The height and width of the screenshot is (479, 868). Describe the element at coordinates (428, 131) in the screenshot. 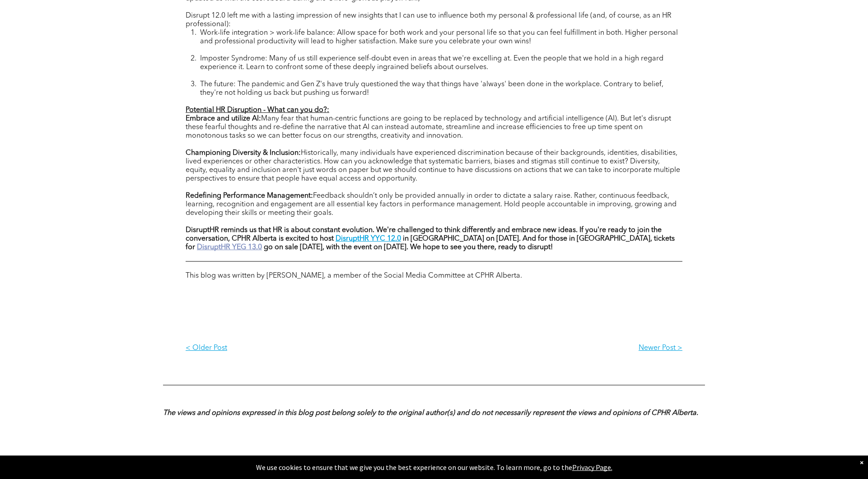

I see `span: Many fear that human-centric functions are going to be replaced by technology and artificial inte...` at that location.